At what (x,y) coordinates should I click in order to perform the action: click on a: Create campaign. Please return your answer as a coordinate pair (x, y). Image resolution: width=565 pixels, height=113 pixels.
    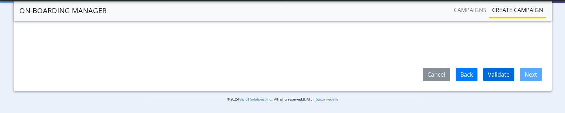
    Looking at the image, I should click on (517, 10).